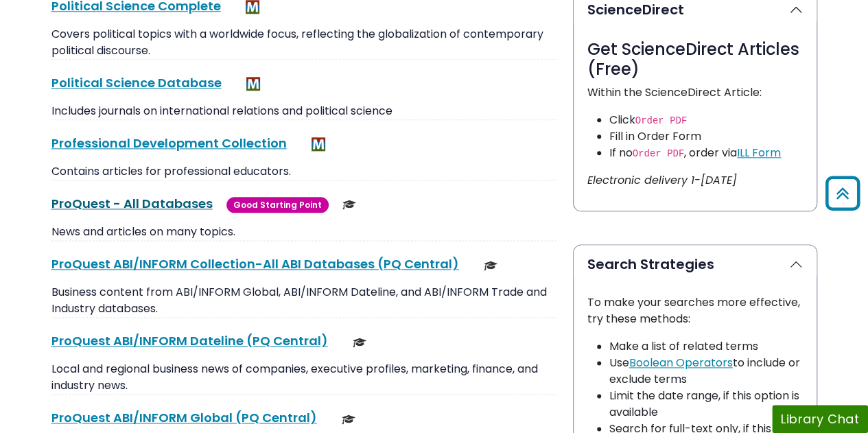 This screenshot has height=433, width=868. I want to click on a: Back to Top, so click(842, 193).